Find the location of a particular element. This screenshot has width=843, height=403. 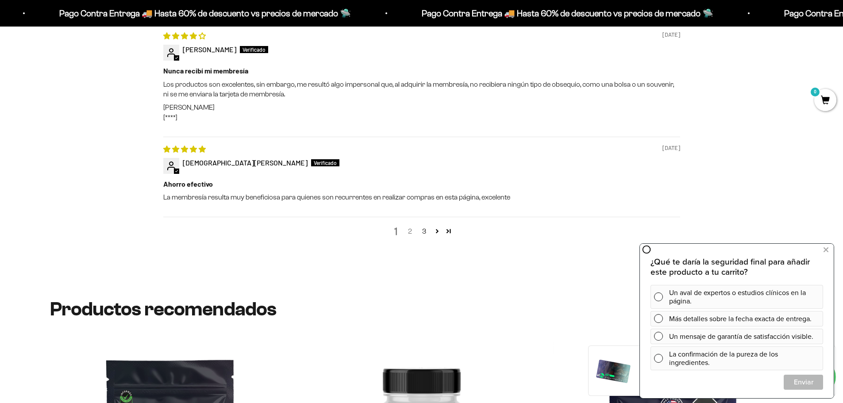

div: Más detalles sobre la fecha exacta de entrega. is located at coordinates (97, 76).